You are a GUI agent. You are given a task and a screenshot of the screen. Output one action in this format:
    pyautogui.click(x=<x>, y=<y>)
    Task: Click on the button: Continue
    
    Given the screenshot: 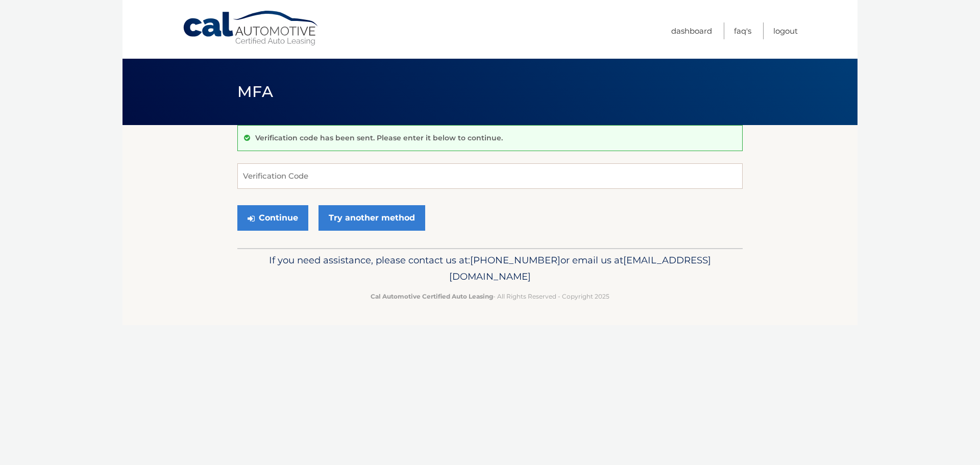 What is the action you would take?
    pyautogui.click(x=273, y=218)
    